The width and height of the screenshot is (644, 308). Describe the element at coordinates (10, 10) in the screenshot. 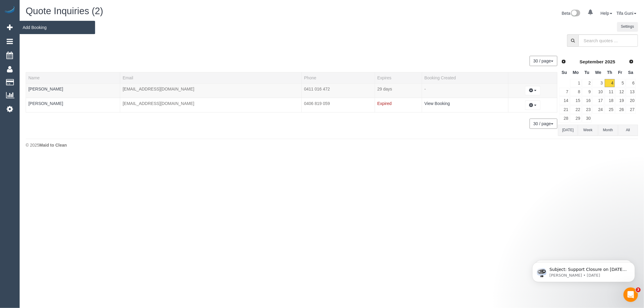

I see `a: Automaid Logo` at that location.